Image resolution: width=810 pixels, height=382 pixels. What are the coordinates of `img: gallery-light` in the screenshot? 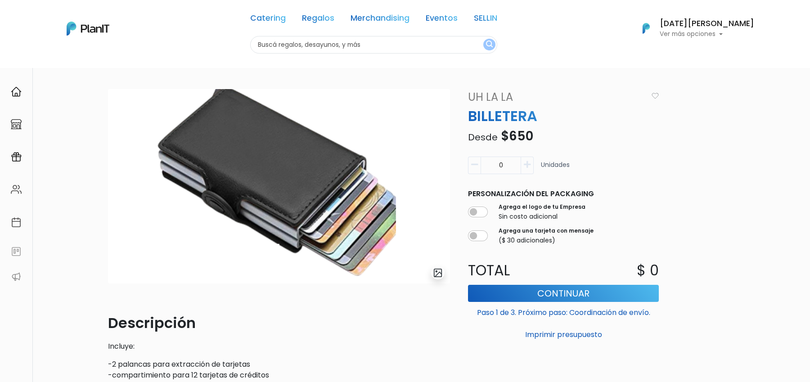 It's located at (438, 273).